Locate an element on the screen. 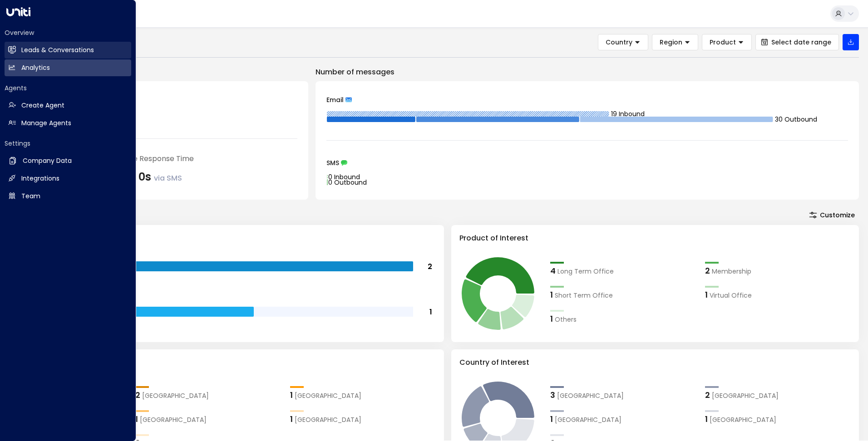 This screenshot has width=868, height=441. a: Team is located at coordinates (67, 196).